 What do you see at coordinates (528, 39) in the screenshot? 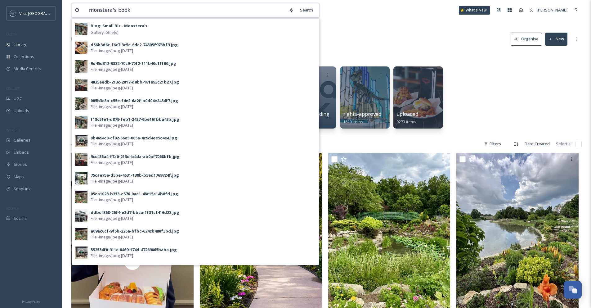
I see `a: Organise` at bounding box center [528, 39].